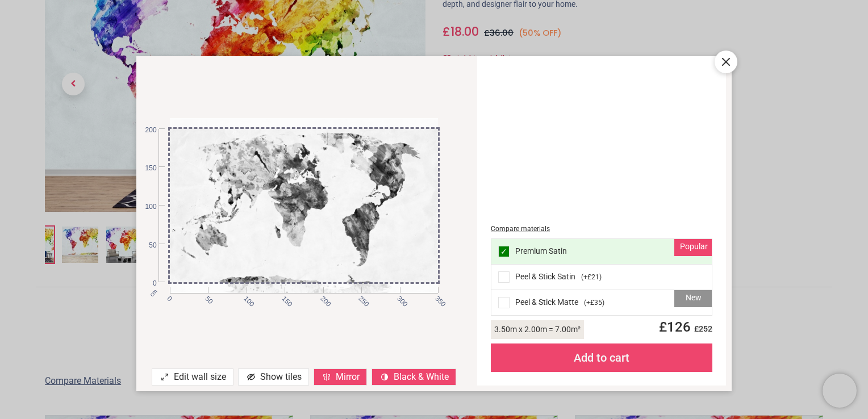  I want to click on span: cm, so click(153, 292).